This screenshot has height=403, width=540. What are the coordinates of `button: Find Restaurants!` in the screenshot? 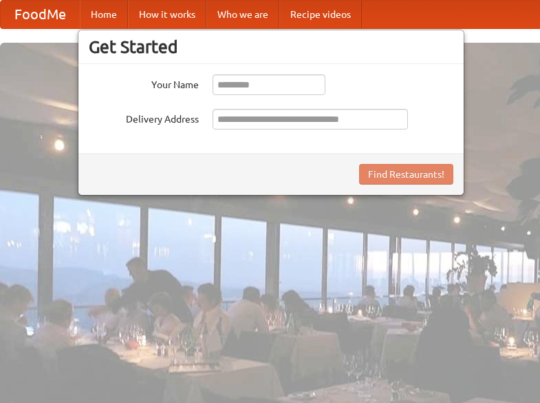 It's located at (406, 174).